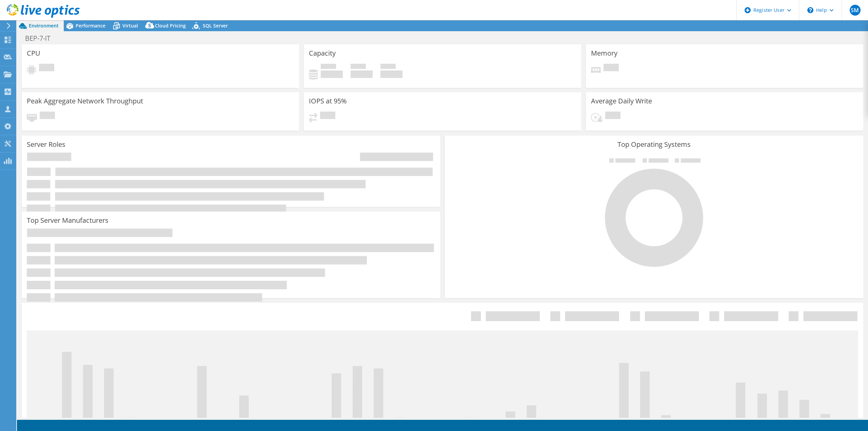 The width and height of the screenshot is (868, 431). What do you see at coordinates (358, 67) in the screenshot?
I see `span: Free` at bounding box center [358, 67].